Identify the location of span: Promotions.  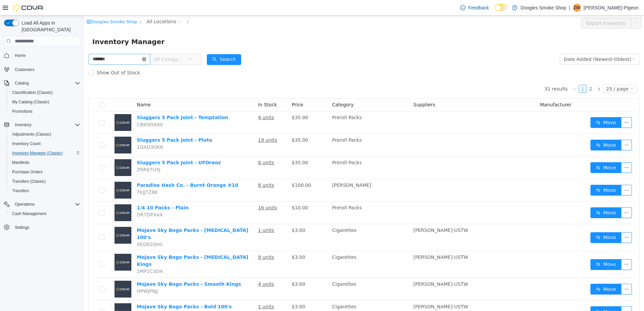
(22, 112).